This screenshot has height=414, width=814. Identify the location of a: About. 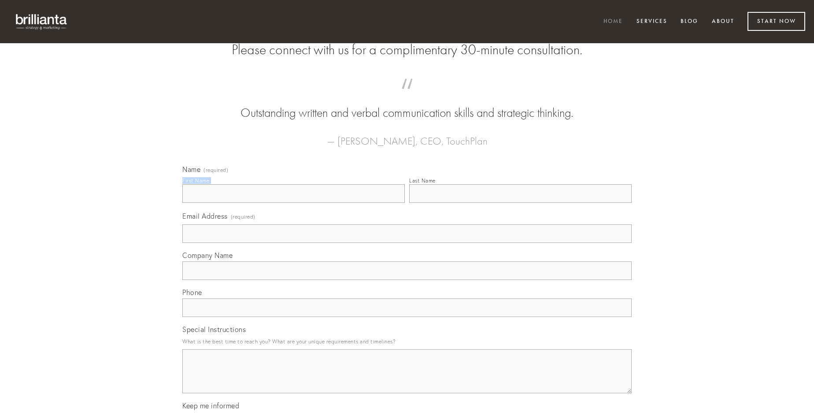
(723, 22).